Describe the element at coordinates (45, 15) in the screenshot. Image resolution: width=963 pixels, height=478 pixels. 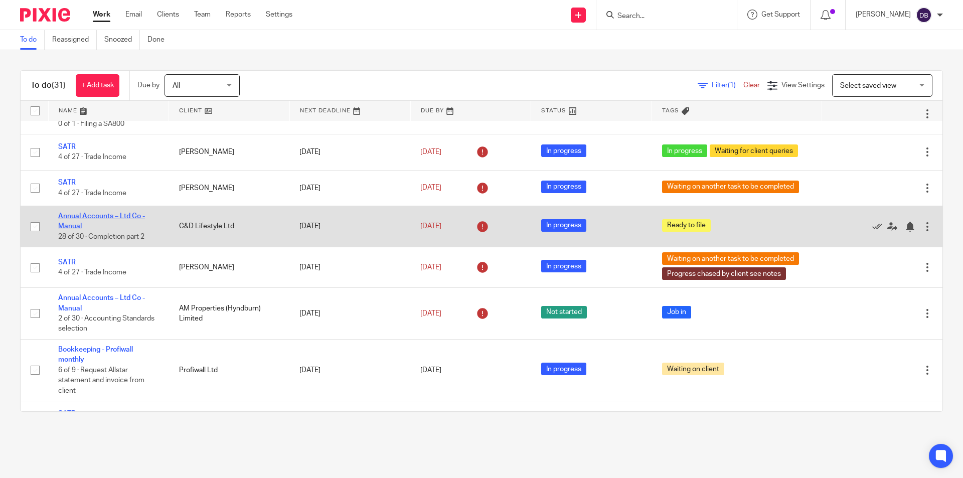
I see `img: Pixie` at that location.